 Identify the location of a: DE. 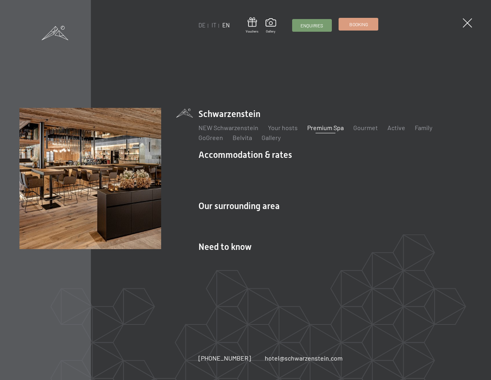
(202, 25).